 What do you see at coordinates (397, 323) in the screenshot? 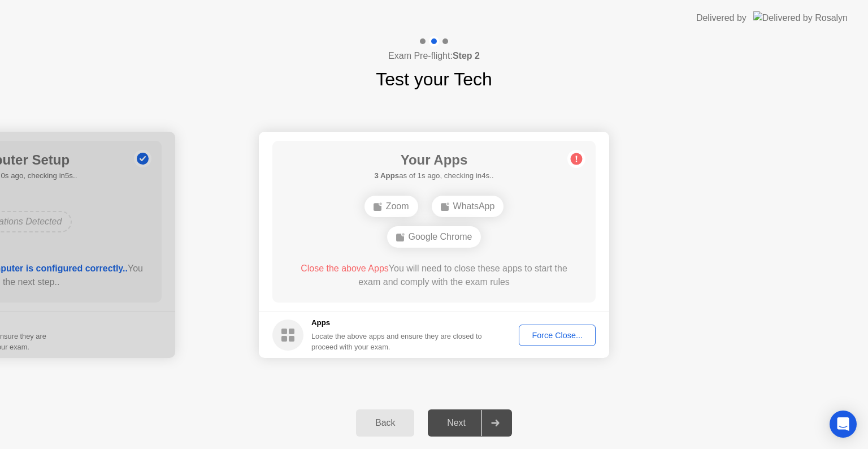
I see `h5: Apps` at bounding box center [397, 323].